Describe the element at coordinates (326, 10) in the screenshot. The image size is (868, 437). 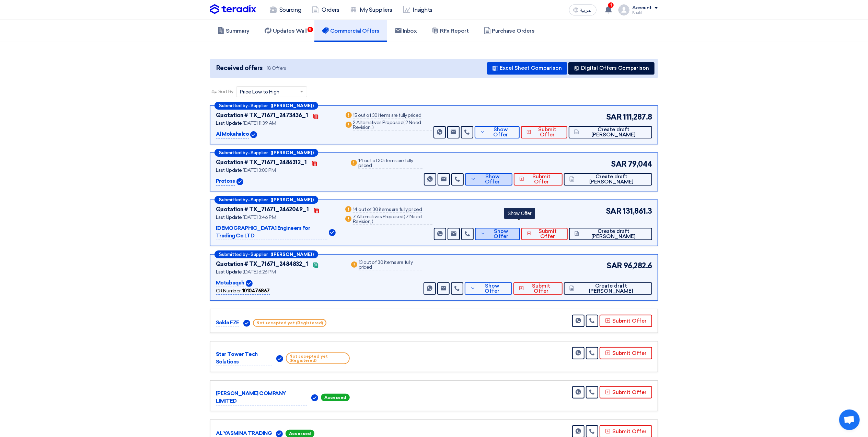
I see `a: Orders` at that location.